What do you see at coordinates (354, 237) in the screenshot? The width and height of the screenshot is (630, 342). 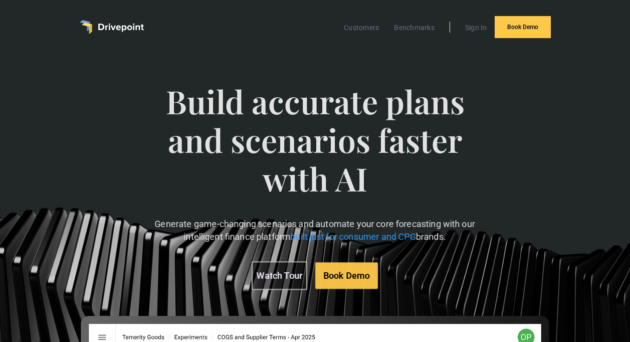 I see `span: built just for consumer and CPG` at bounding box center [354, 237].